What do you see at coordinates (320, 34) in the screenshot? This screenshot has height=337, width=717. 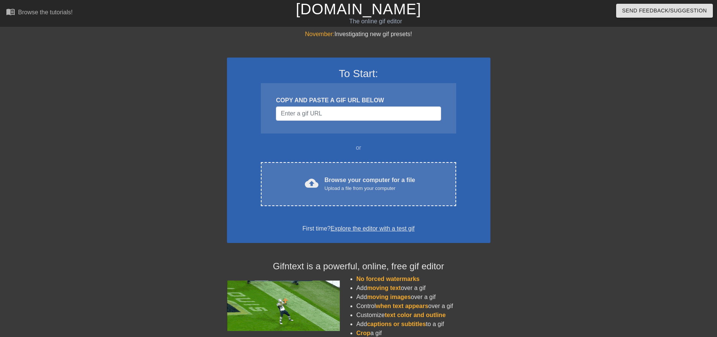 I see `span: November:` at bounding box center [320, 34].